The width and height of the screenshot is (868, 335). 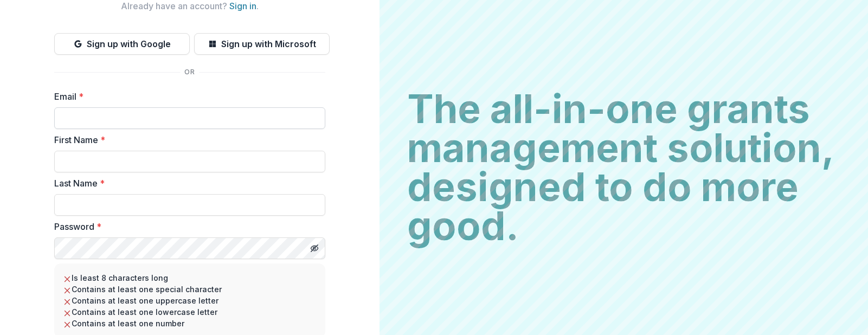 I want to click on label: Last Name, so click(x=187, y=183).